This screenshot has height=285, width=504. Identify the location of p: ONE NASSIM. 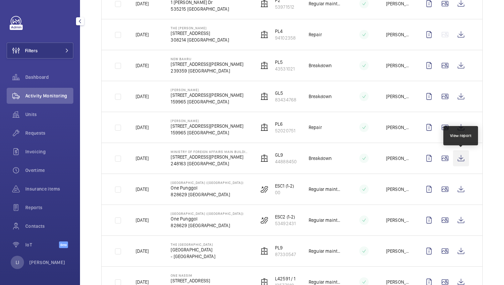
(200, 276).